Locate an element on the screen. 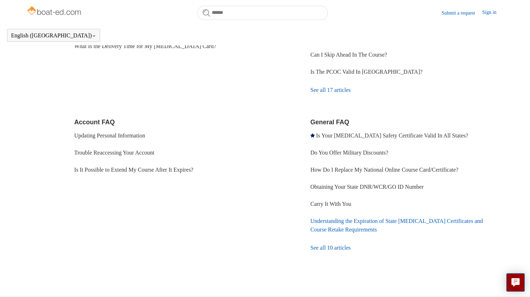 The image size is (530, 297). a: Is It Possible to Extend My Course After It Expires? is located at coordinates (134, 170).